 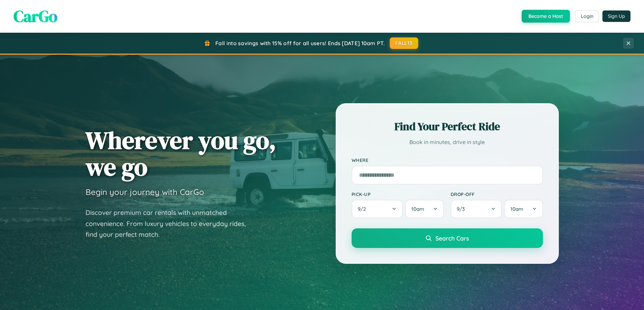 What do you see at coordinates (377, 209) in the screenshot?
I see `button: 9/2` at bounding box center [377, 209].